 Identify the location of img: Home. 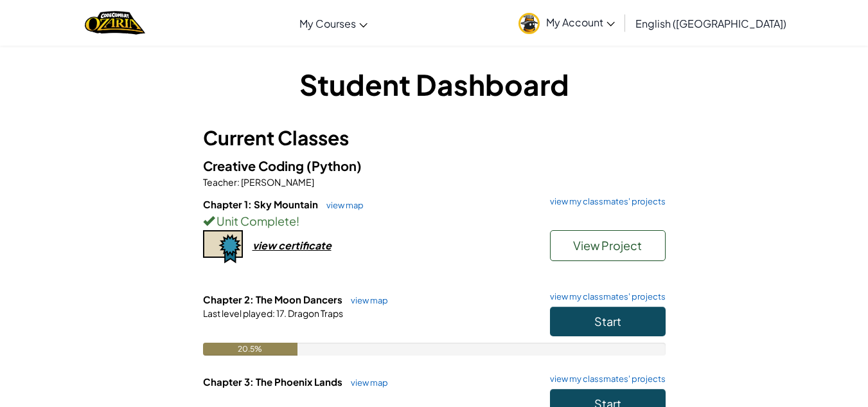
(114, 22).